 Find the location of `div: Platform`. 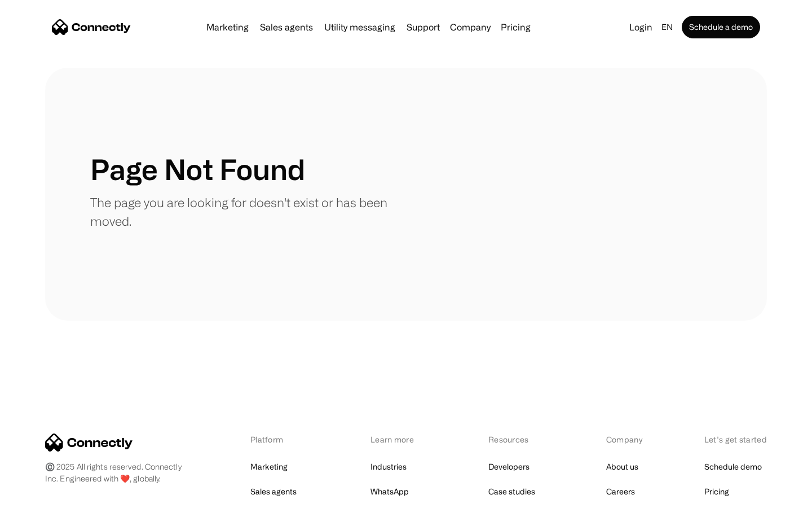

div: Platform is located at coordinates (281, 439).